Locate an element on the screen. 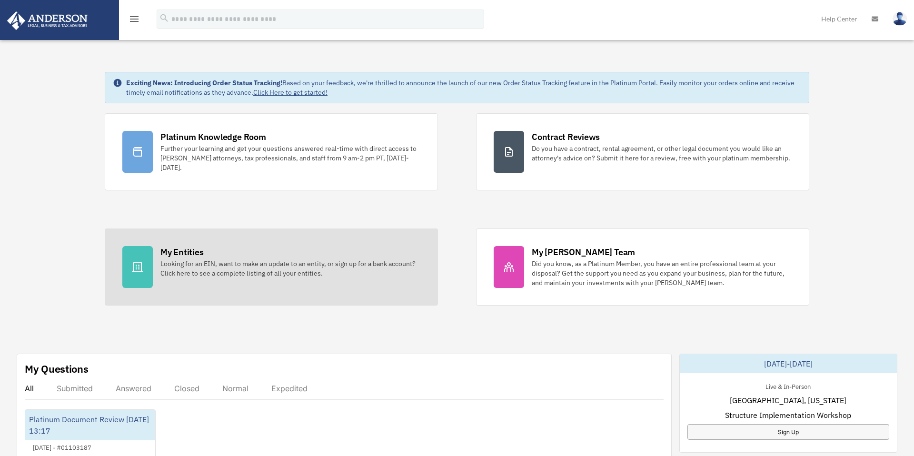 This screenshot has height=456, width=914. div: Platinum Knowledge Room is located at coordinates (213, 137).